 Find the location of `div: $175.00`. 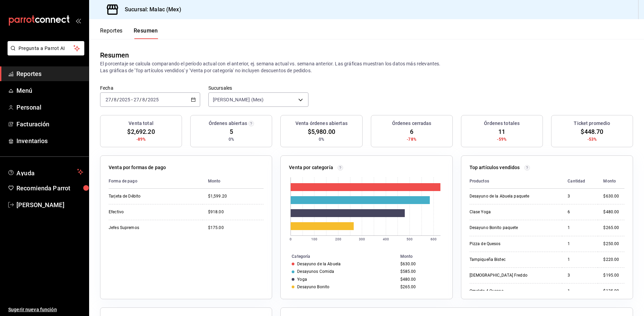

div: $175.00 is located at coordinates (236, 228).